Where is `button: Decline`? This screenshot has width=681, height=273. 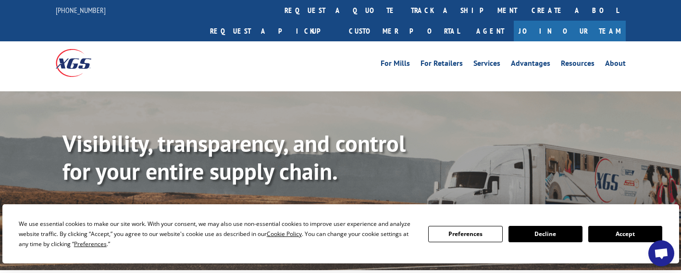
button: Decline is located at coordinates (546, 234).